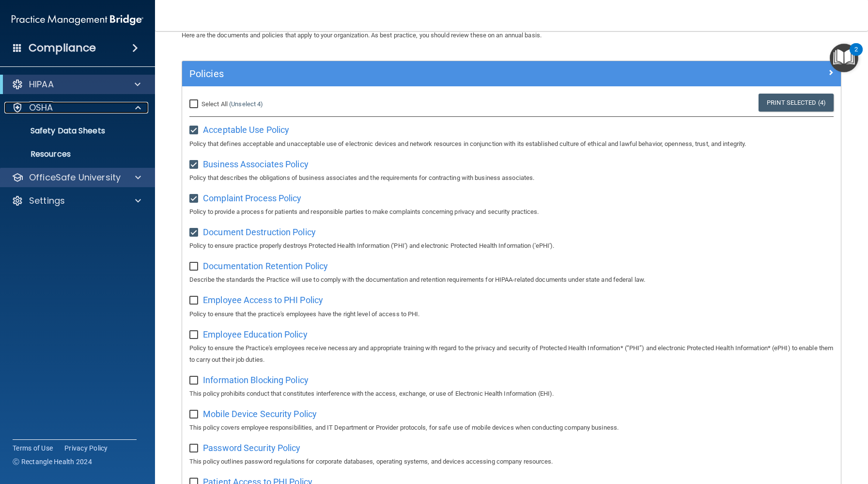 The height and width of the screenshot is (484, 868). I want to click on span: Employee Access to PHI Policy, so click(263, 299).